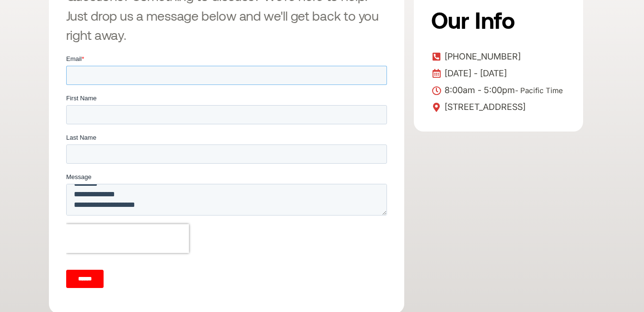 The height and width of the screenshot is (312, 644). What do you see at coordinates (539, 90) in the screenshot?
I see `span: - Pacific Time` at bounding box center [539, 90].